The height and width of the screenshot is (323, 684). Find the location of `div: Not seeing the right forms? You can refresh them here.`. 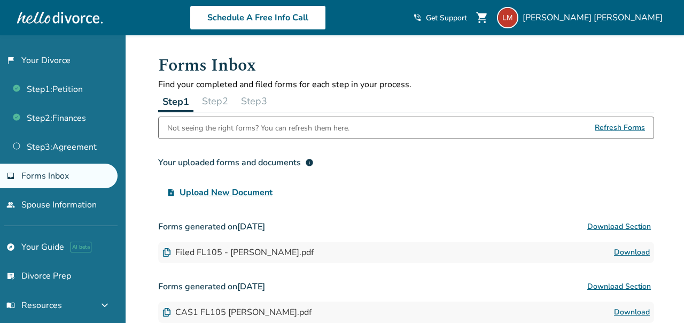

div: Not seeing the right forms? You can refresh them here. is located at coordinates (258, 128).